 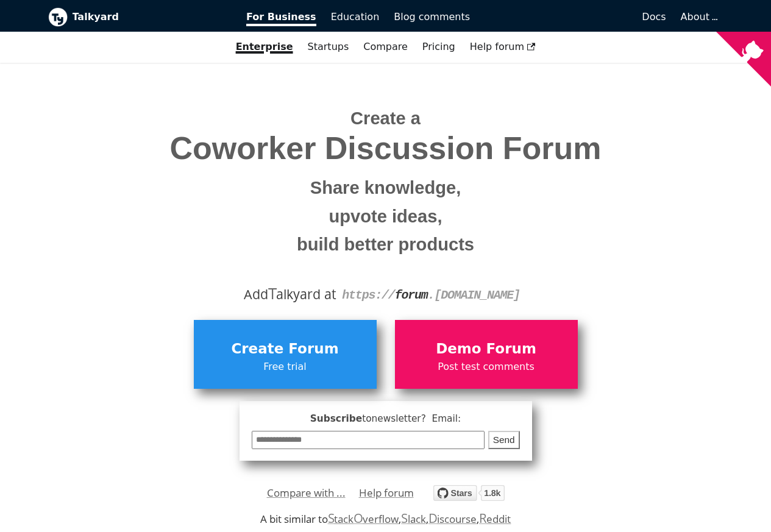 I want to click on a: Blog comments, so click(x=432, y=17).